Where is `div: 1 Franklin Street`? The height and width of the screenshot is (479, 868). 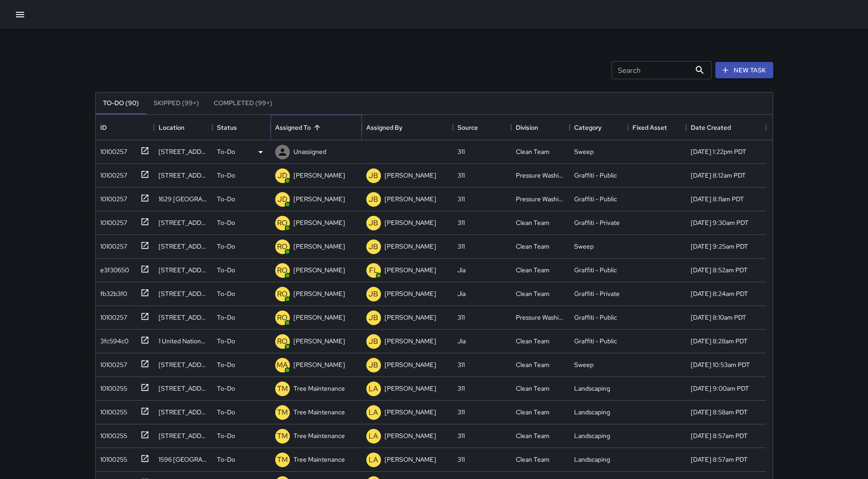 div: 1 Franklin Street is located at coordinates (183, 318).